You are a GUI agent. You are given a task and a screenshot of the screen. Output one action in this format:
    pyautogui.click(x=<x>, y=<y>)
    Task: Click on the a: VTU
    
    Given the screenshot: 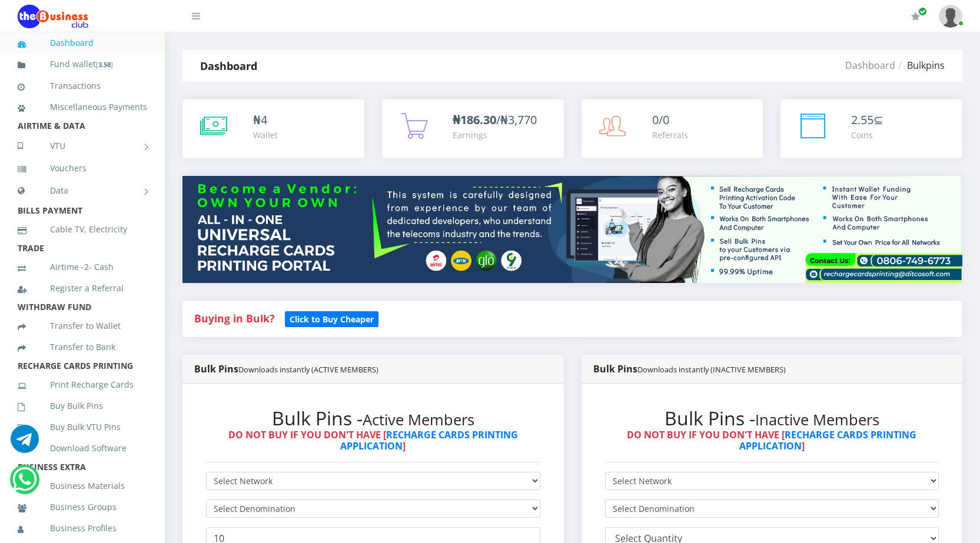 What is the action you would take?
    pyautogui.click(x=82, y=146)
    